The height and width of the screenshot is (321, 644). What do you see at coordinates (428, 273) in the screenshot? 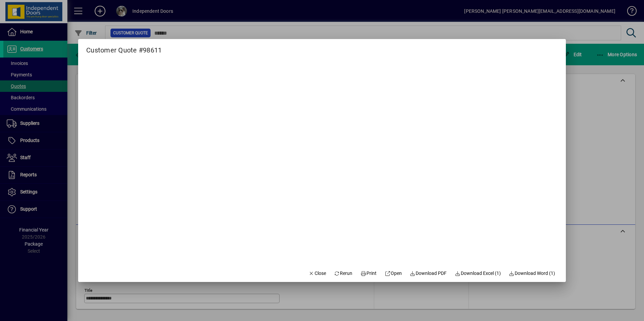
I see `span: Download PDF` at bounding box center [428, 273].